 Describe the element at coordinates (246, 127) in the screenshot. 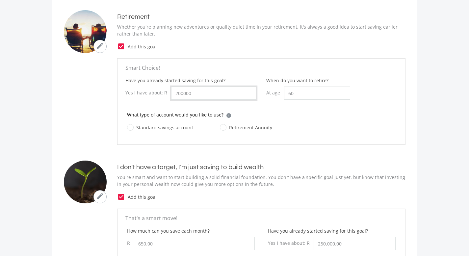

I see `label: Retirement Annuity` at that location.